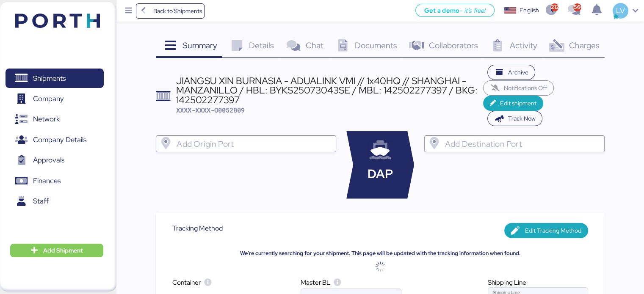  I want to click on button: Archive, so click(512, 72).